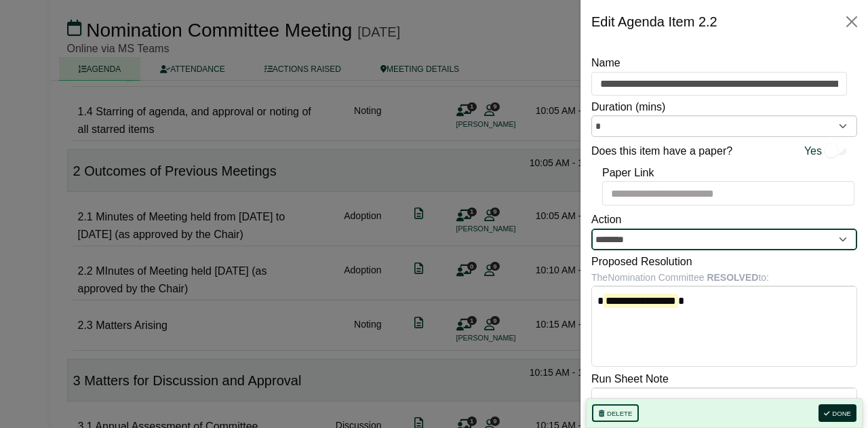 This screenshot has width=868, height=428. I want to click on button: Close, so click(851, 21).